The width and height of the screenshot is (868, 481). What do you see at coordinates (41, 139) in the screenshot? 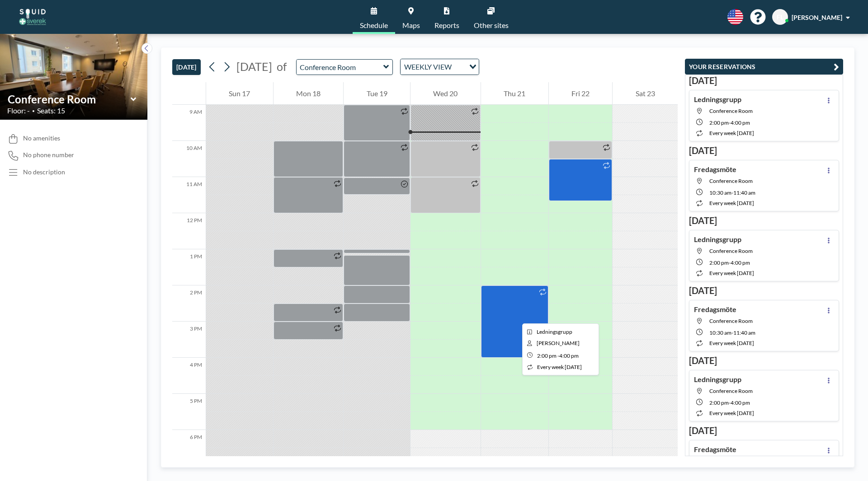
I see `span: No amenities` at bounding box center [41, 139].